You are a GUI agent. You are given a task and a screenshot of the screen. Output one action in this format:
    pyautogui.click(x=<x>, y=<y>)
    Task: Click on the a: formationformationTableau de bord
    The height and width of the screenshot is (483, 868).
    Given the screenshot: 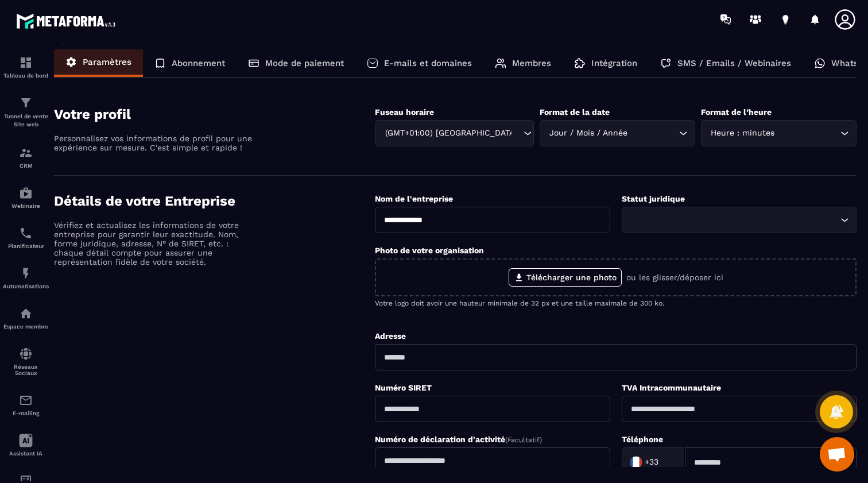 What is the action you would take?
    pyautogui.click(x=26, y=67)
    